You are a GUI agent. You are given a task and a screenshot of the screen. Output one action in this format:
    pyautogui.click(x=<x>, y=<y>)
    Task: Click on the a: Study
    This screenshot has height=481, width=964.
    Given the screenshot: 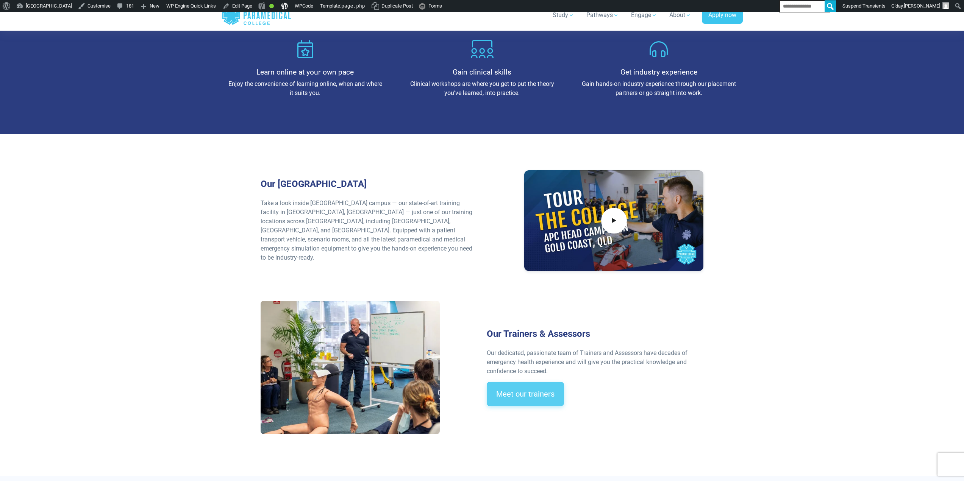 What is the action you would take?
    pyautogui.click(x=563, y=15)
    